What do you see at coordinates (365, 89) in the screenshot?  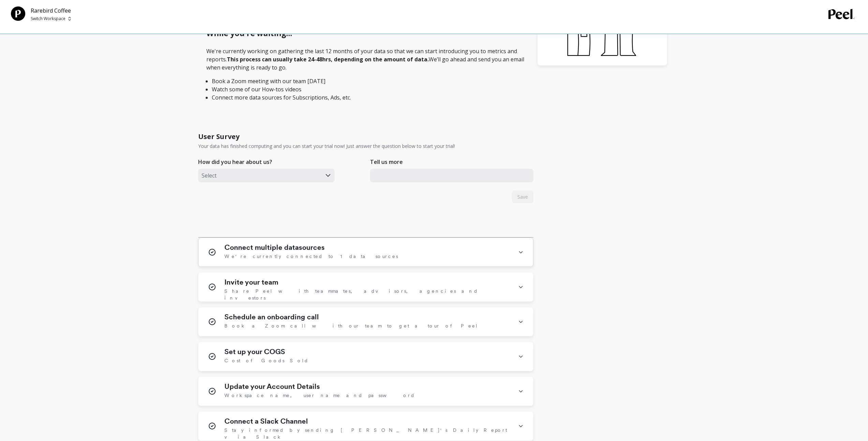 I see `li: Watch some of our How-tos videos` at bounding box center [365, 89].